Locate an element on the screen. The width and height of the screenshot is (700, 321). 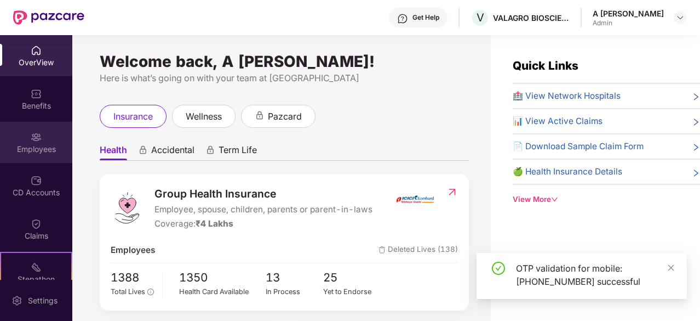
div: View More is located at coordinates (607, 199).